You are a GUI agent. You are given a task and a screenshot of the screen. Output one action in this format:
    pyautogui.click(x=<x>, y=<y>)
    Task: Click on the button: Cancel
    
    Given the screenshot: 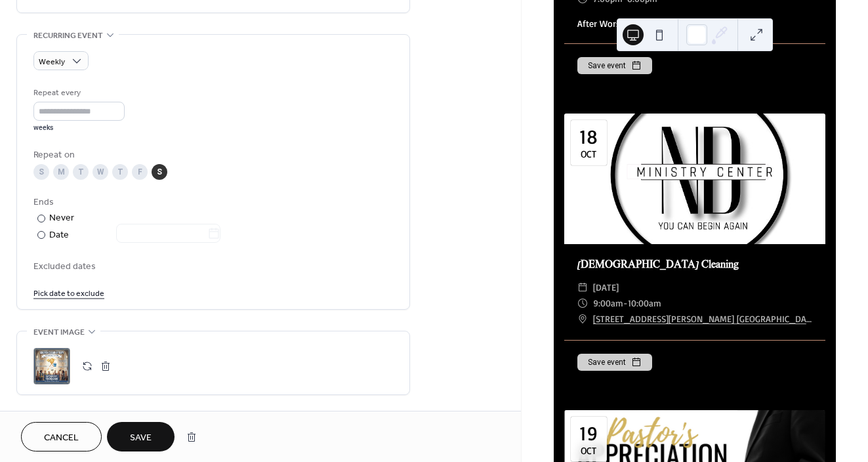 What is the action you would take?
    pyautogui.click(x=61, y=437)
    